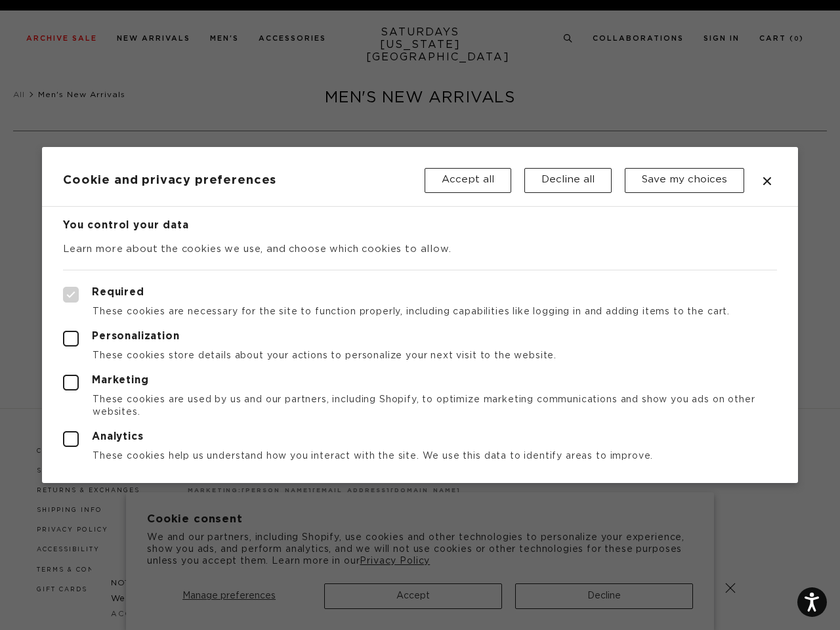 Image resolution: width=840 pixels, height=630 pixels. What do you see at coordinates (420, 226) in the screenshot?
I see `h3: You control your data` at bounding box center [420, 226].